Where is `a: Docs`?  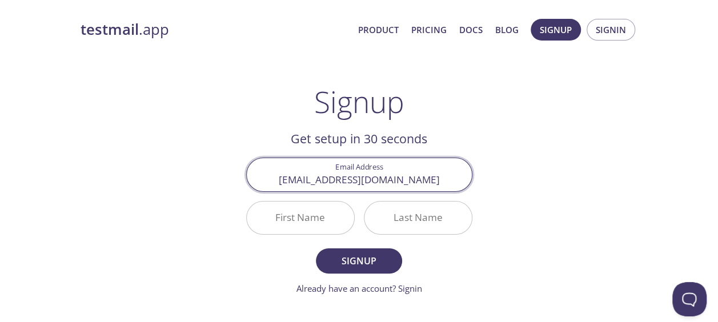
a: Docs is located at coordinates (471, 30).